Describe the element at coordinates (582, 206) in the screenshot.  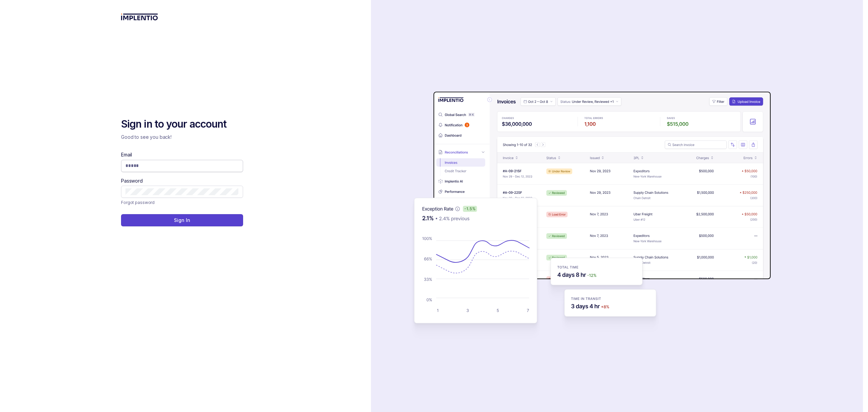
I see `img: signin-background.svg` at that location.